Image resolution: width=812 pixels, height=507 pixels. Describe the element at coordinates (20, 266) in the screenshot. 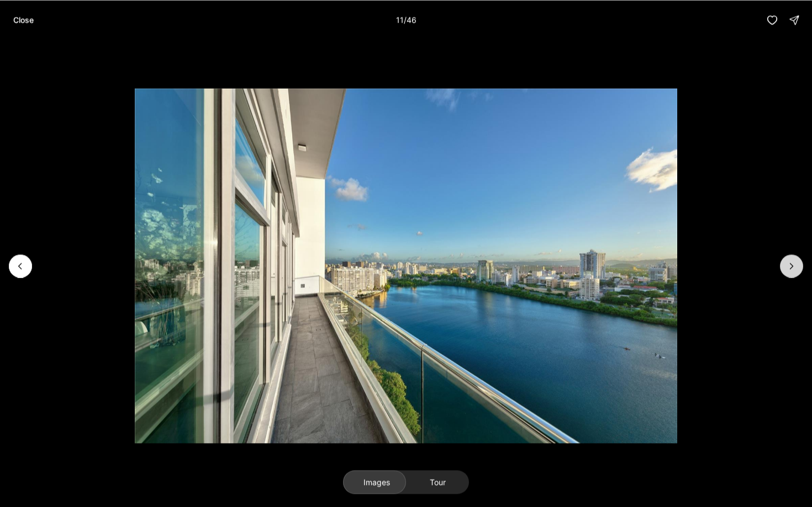

I see `button: Previous slide` at that location.